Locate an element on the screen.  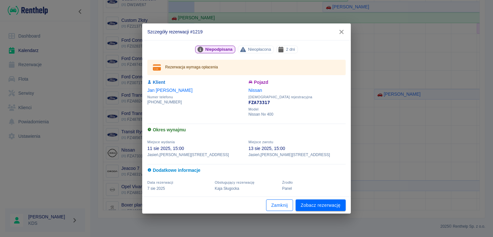
p: FZA73317 is located at coordinates (297, 102).